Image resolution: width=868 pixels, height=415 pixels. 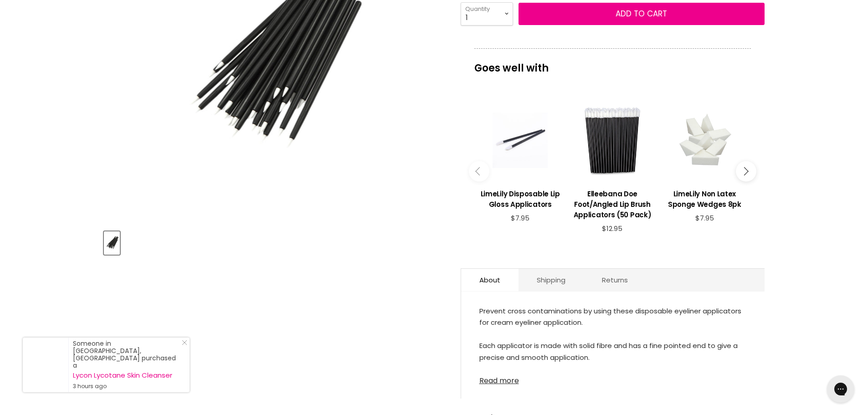 What do you see at coordinates (127, 376) in the screenshot?
I see `a: Lycon Lycotane Skin Cleanser` at bounding box center [127, 376].